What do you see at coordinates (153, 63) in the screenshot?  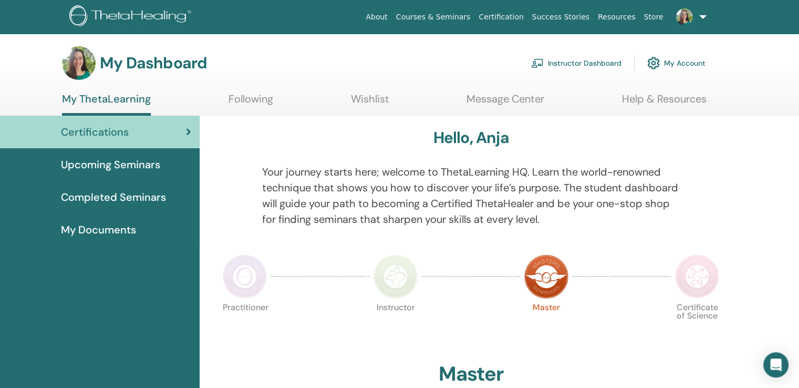 I see `h3: My Dashboard` at bounding box center [153, 63].